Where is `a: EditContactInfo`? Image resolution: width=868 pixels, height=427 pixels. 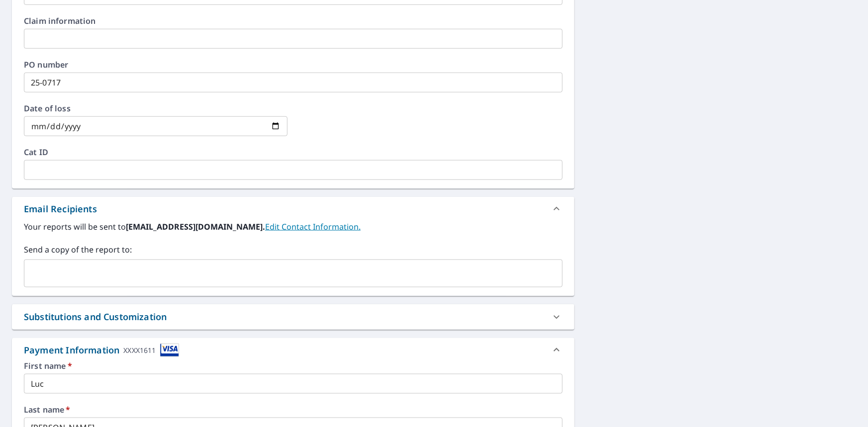
a: EditContactInfo is located at coordinates (313, 227).